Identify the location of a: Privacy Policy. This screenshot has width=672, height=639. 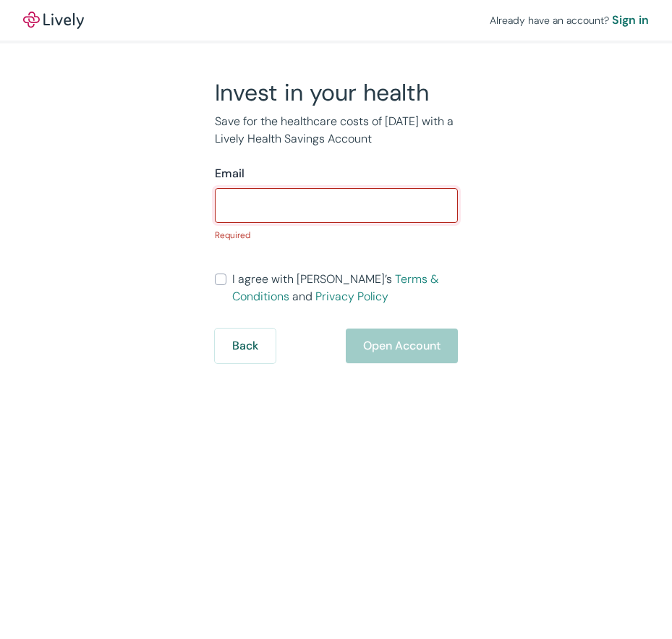
(351, 296).